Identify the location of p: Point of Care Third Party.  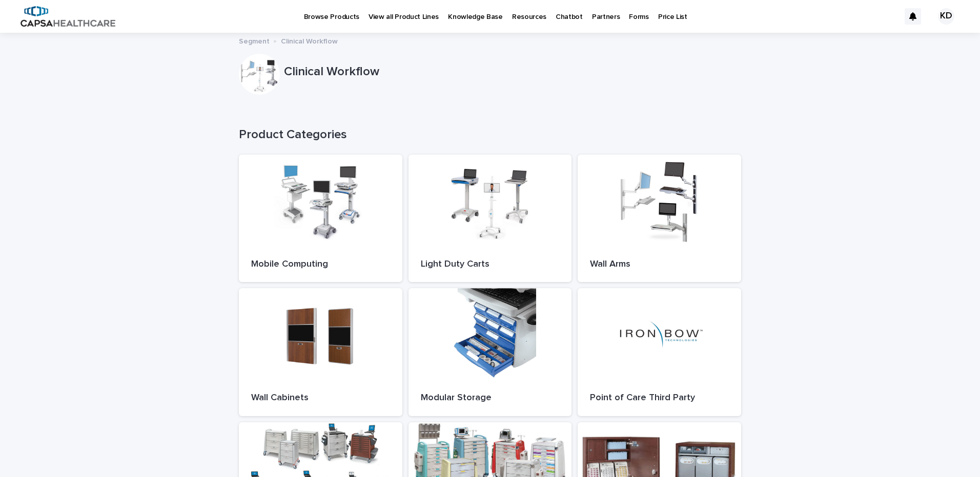
(659, 398).